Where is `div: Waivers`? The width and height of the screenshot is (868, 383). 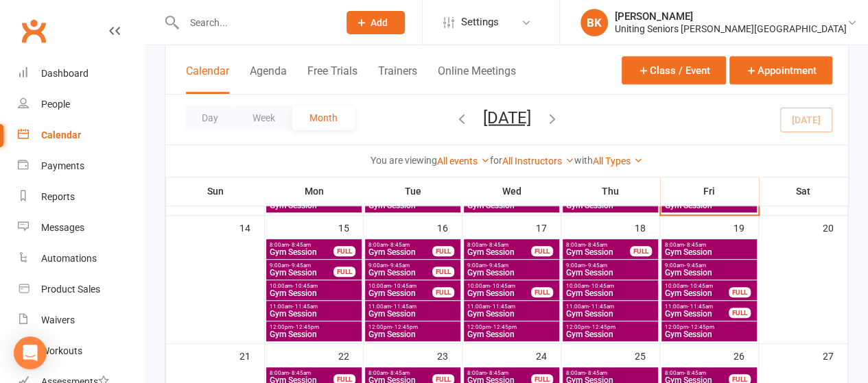
div: Waivers is located at coordinates (58, 321).